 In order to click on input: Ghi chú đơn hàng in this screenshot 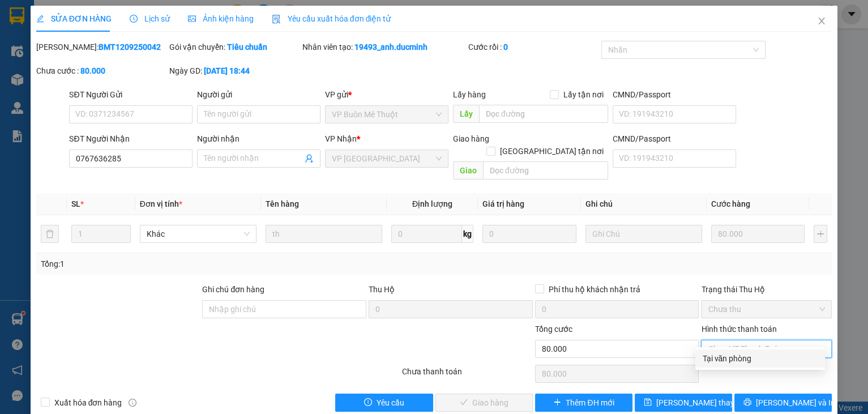, I will do `click(285, 309)`.